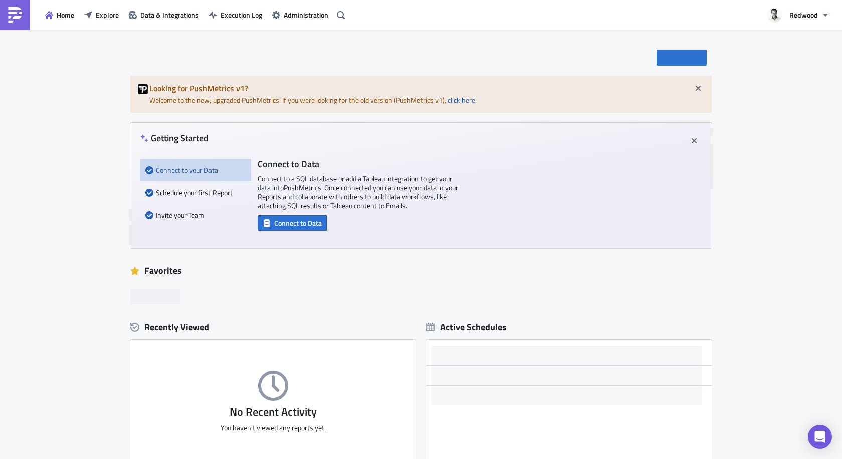 The width and height of the screenshot is (842, 459). What do you see at coordinates (101, 15) in the screenshot?
I see `button: Explore` at bounding box center [101, 15].